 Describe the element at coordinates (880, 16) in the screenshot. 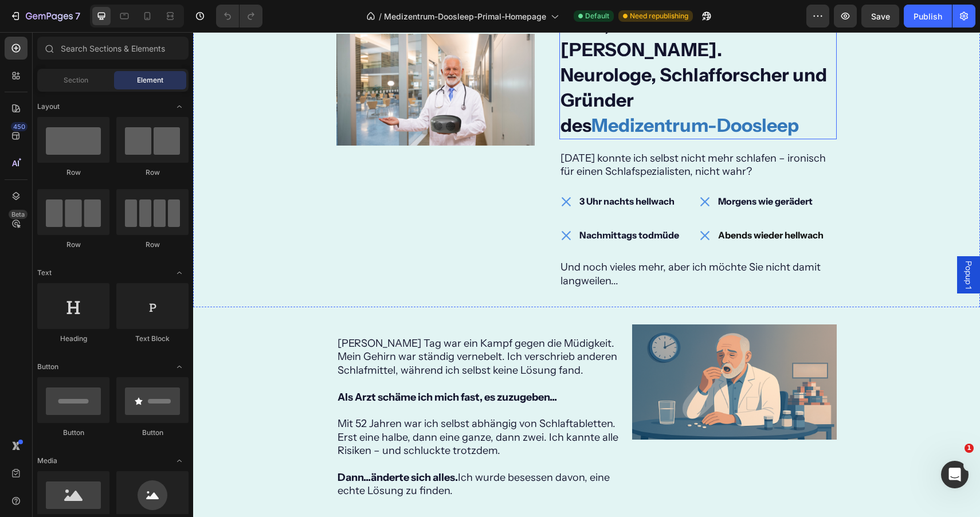

I see `button: Save` at that location.